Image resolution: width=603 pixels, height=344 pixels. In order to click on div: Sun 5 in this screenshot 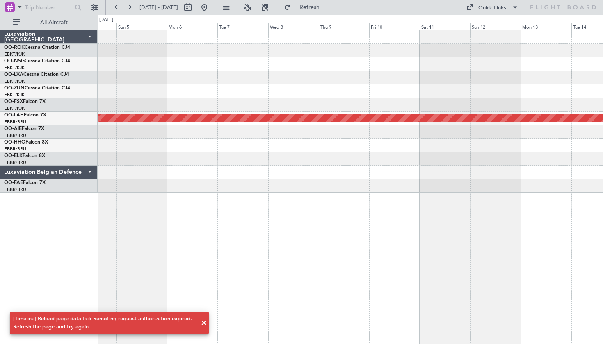, I will do `click(141, 26)`.